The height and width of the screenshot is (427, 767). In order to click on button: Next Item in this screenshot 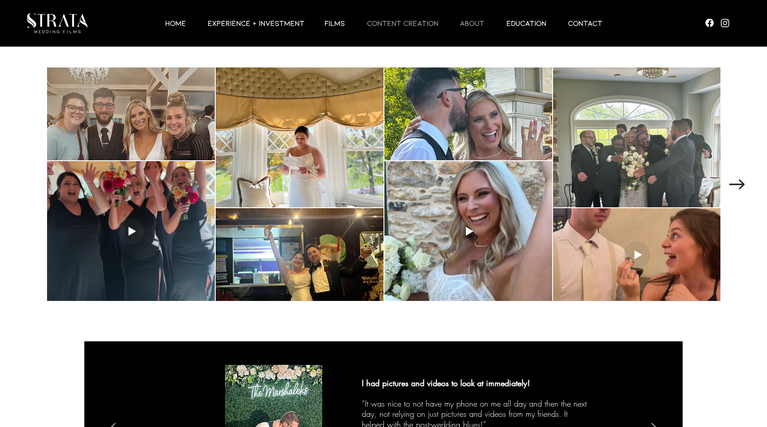, I will do `click(737, 184)`.